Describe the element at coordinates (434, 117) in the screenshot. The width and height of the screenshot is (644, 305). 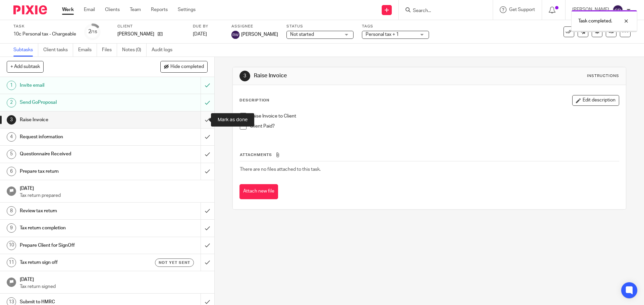
I see `p: Raise Invoice to Client` at that location.